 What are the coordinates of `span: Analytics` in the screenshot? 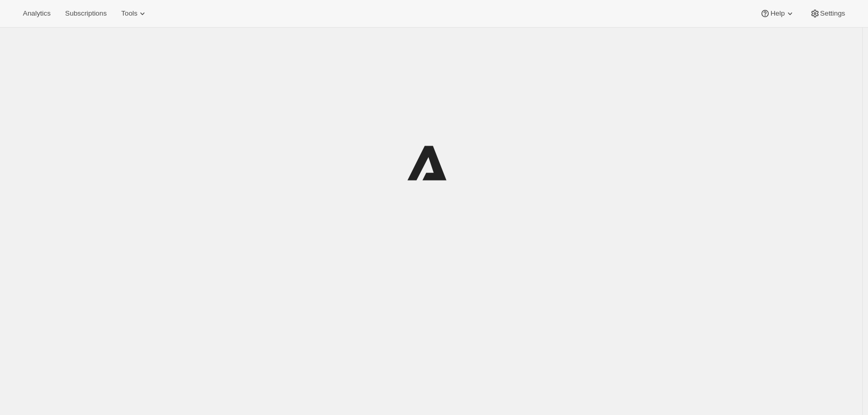 It's located at (36, 14).